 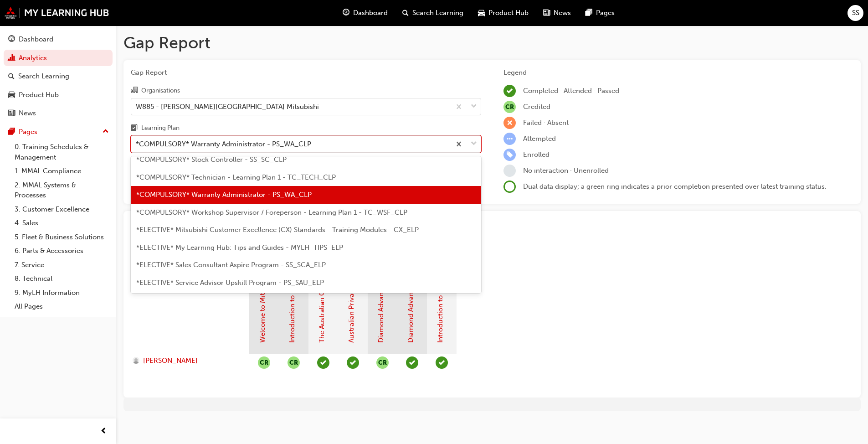 What do you see at coordinates (437, 12) in the screenshot?
I see `span: Search Learning` at bounding box center [437, 12].